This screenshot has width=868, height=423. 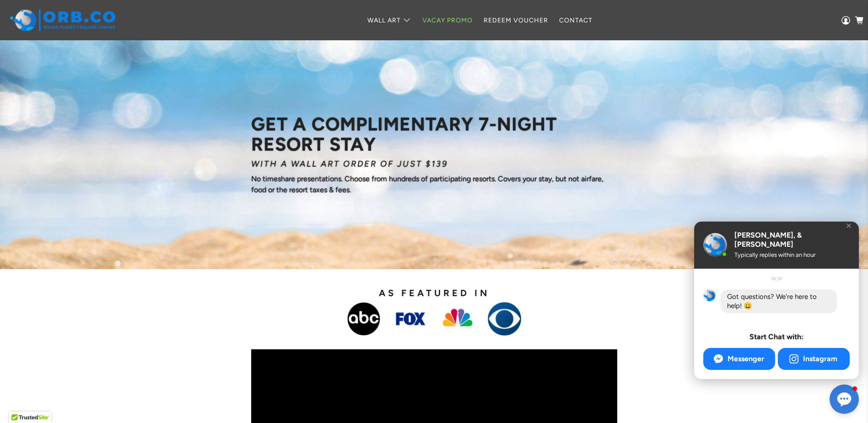 What do you see at coordinates (739, 359) in the screenshot?
I see `button: Messenger` at bounding box center [739, 359].